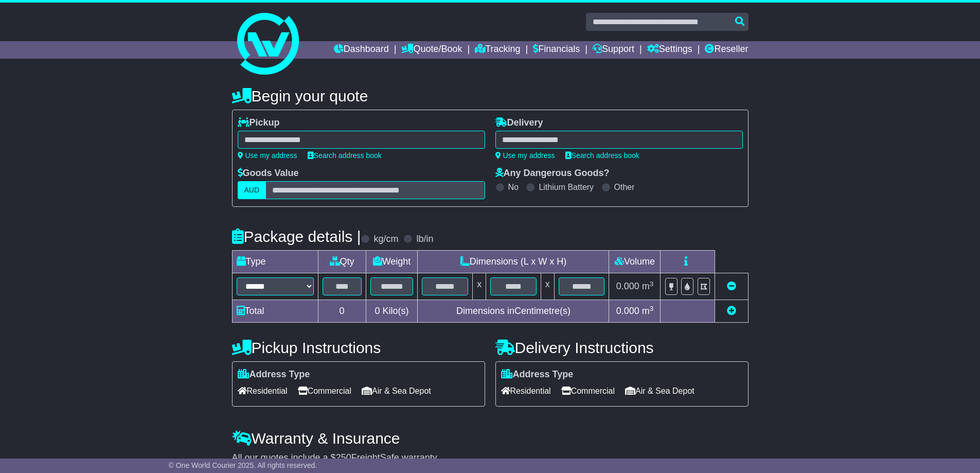 Image resolution: width=980 pixels, height=473 pixels. What do you see at coordinates (613, 50) in the screenshot?
I see `a: Support` at bounding box center [613, 50].